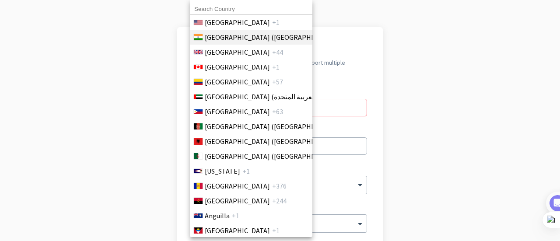 The width and height of the screenshot is (560, 241). What do you see at coordinates (277, 52) in the screenshot?
I see `span: +44` at bounding box center [277, 52].